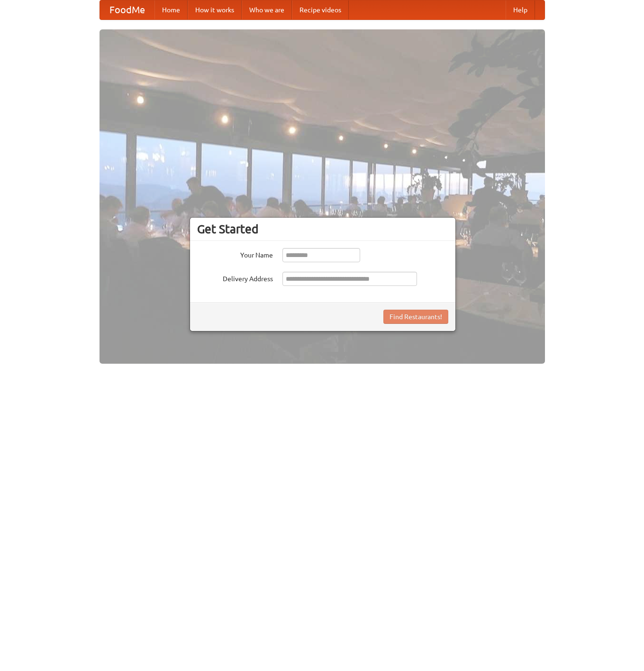 Image resolution: width=644 pixels, height=671 pixels. What do you see at coordinates (235, 278) in the screenshot?
I see `label: Delivery Address` at bounding box center [235, 278].